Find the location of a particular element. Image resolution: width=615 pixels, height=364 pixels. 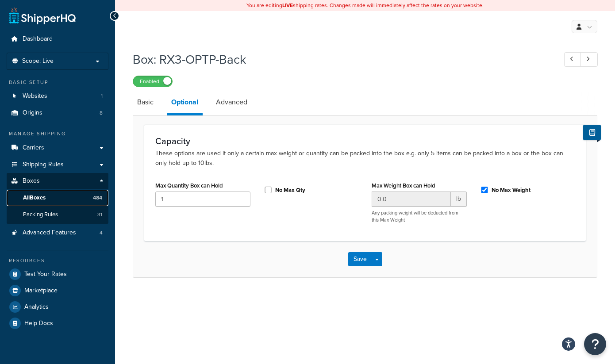

label: Max Quantity Box can Hold is located at coordinates (189, 186).